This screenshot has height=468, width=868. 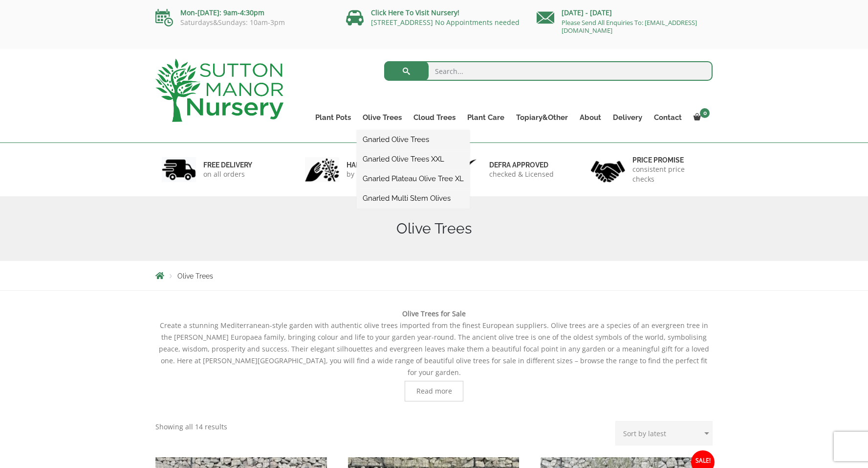 What do you see at coordinates (543, 118) in the screenshot?
I see `a: Topiary&Other` at bounding box center [543, 118].